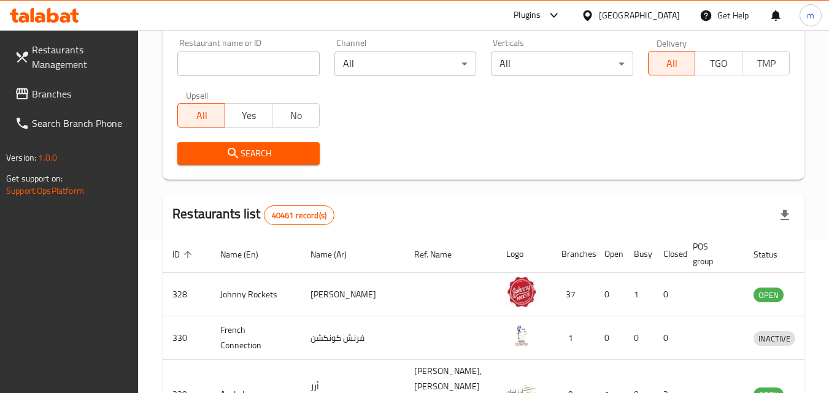 The width and height of the screenshot is (829, 393). Describe the element at coordinates (768, 295) in the screenshot. I see `span: OPEN` at that location.